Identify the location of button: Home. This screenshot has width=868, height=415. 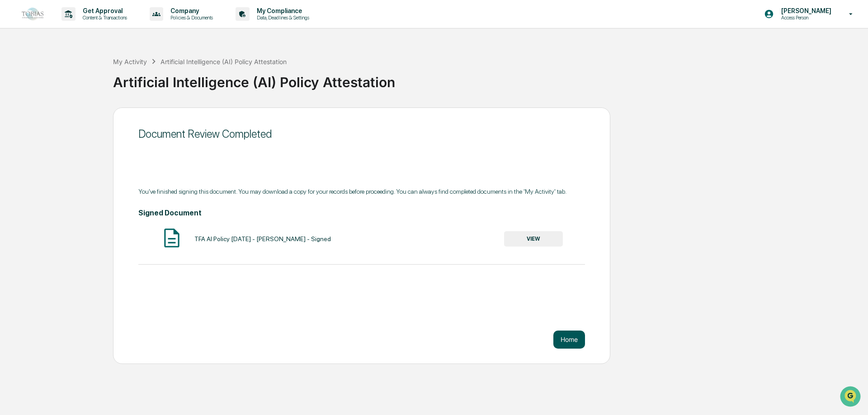
(569, 340).